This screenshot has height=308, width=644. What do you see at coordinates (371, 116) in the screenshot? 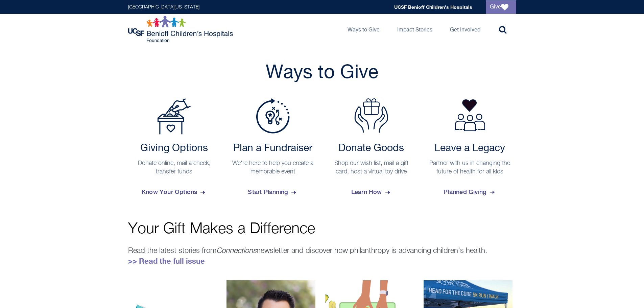
I see `img: Donate Goods` at bounding box center [371, 116].